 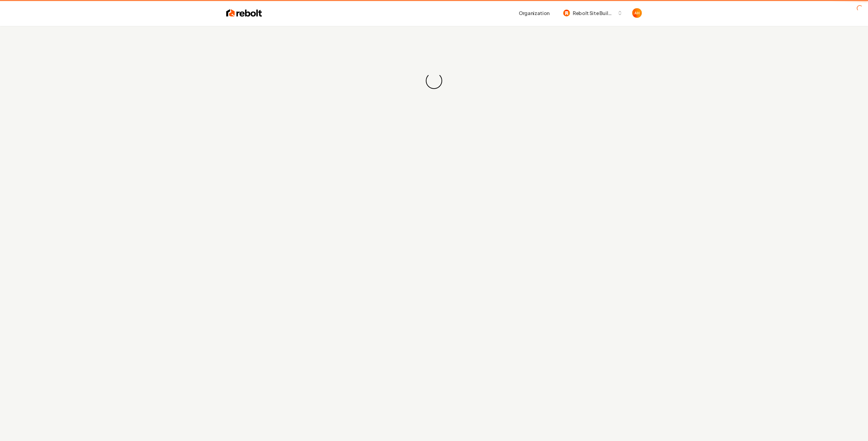 I want to click on img: Rebolt Site Builder, so click(x=567, y=13).